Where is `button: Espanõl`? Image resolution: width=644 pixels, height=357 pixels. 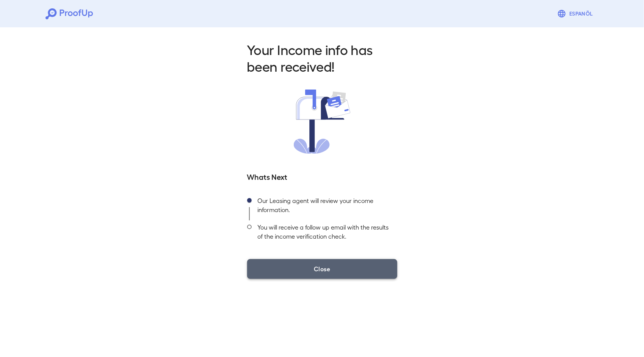 button: Espanõl is located at coordinates (576, 14).